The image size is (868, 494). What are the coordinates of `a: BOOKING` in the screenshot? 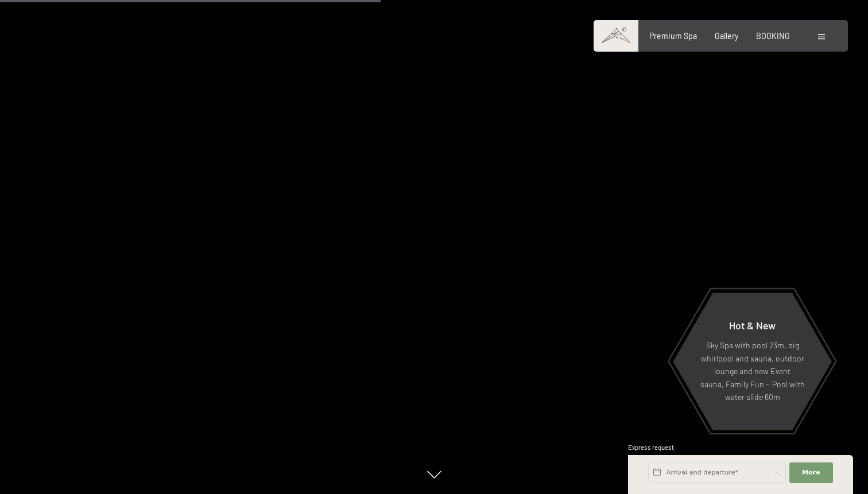 It's located at (773, 36).